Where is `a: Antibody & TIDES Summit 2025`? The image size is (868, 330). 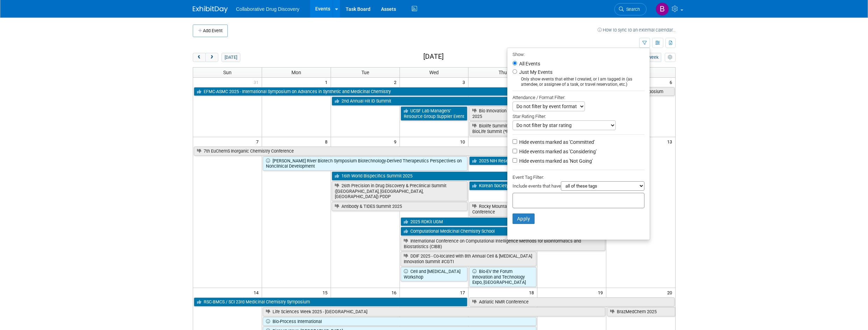
a: Antibody & TIDES Summit 2025 is located at coordinates (400, 207).